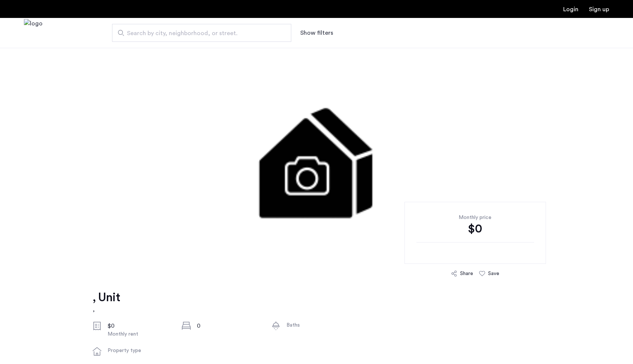 The image size is (633, 364). Describe the element at coordinates (570, 10) in the screenshot. I see `a: Login` at that location.